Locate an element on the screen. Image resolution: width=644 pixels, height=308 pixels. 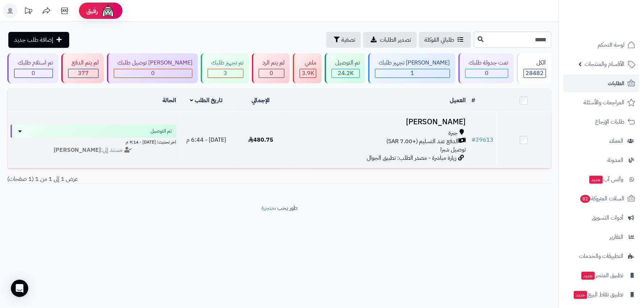
a: وآتس آبجديد is located at coordinates (601, 180).